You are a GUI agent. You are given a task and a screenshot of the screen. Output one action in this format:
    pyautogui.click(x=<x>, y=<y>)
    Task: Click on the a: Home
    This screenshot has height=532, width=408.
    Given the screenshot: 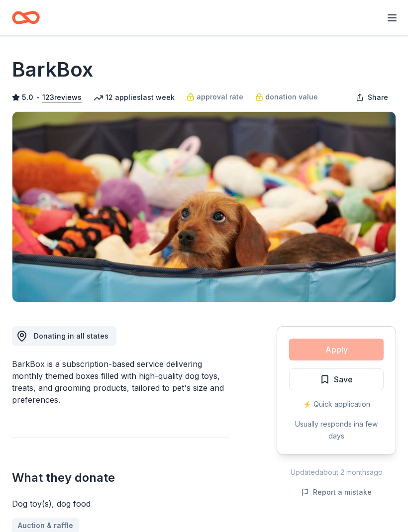 What is the action you would take?
    pyautogui.click(x=26, y=18)
    